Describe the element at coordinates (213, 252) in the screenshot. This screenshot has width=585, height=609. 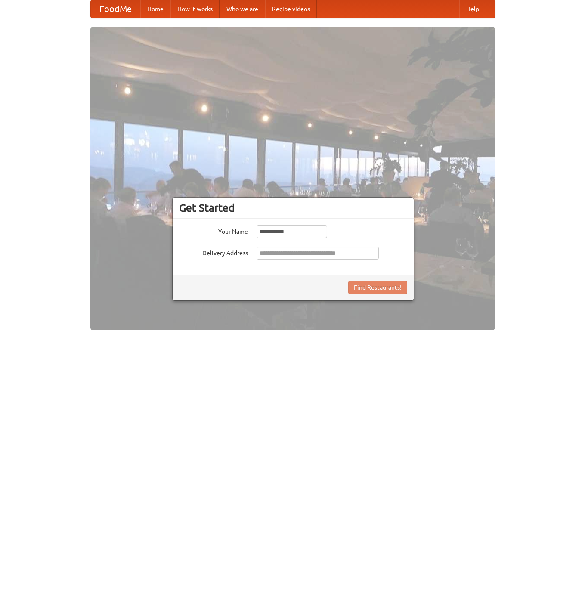
I see `label: Delivery Address` at that location.